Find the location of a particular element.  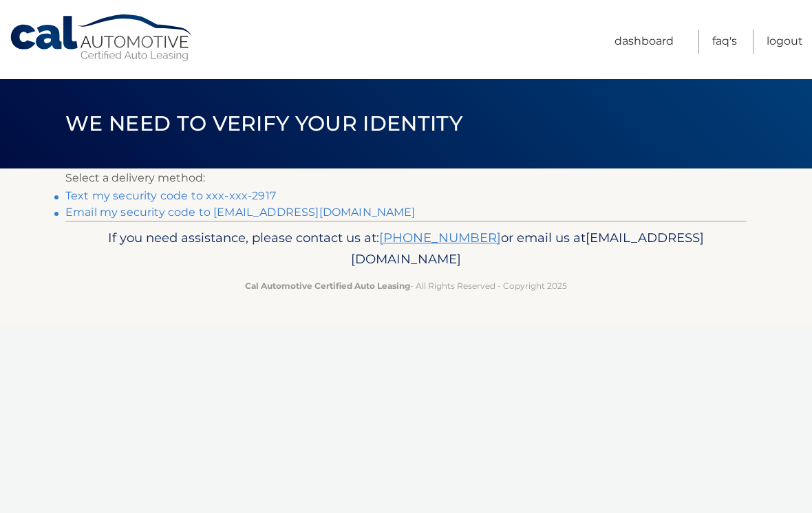

a: FAQ's is located at coordinates (724, 42).